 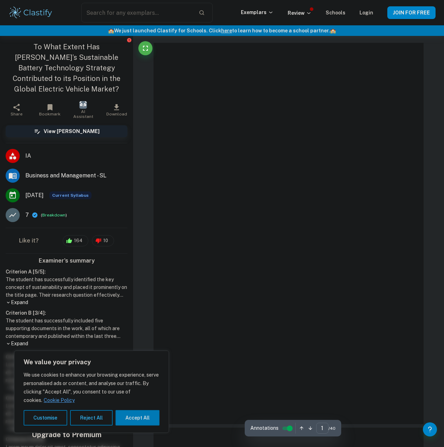 What do you see at coordinates (29, 241) in the screenshot?
I see `h6: Like it?` at bounding box center [29, 241].